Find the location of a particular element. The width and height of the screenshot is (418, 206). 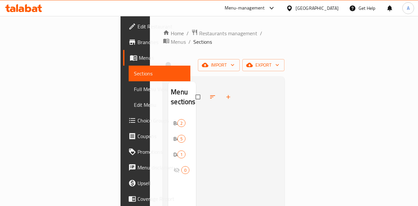

div: Date Cake is located at coordinates (176, 155).